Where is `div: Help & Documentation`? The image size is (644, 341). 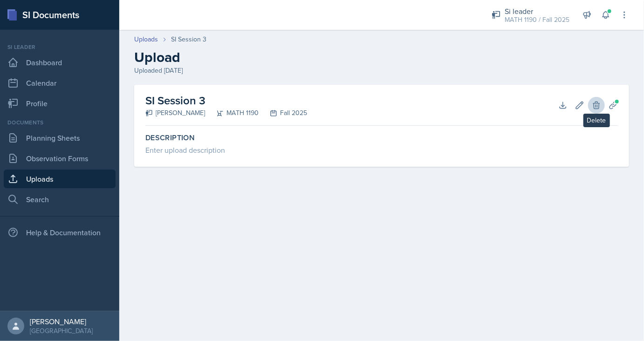 div: Help & Documentation is located at coordinates (59, 232).